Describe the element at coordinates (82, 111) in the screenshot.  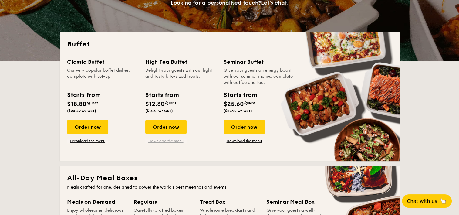
I see `span: ($20.49 w/ GST)` at that location.